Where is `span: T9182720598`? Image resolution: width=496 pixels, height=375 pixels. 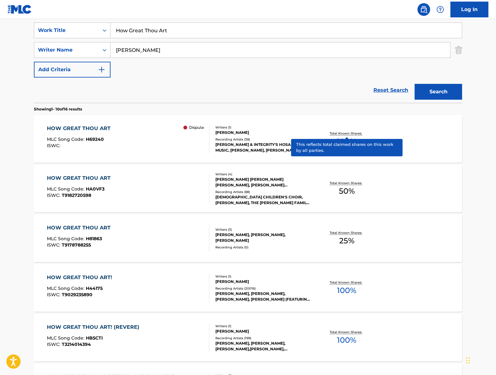
span: T9182720598 is located at coordinates (76, 195).